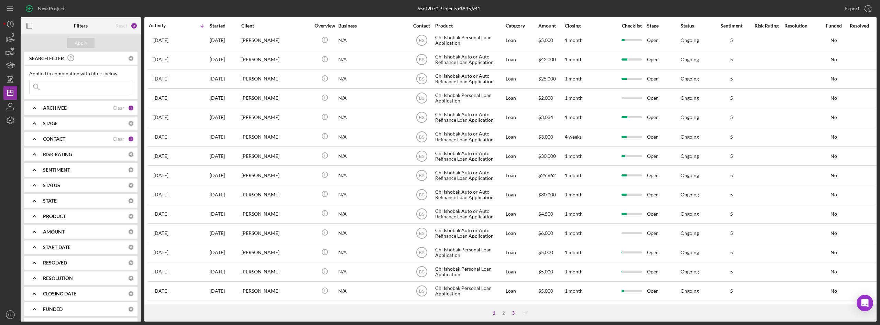 Image resolution: width=880 pixels, height=325 pixels. I want to click on div: $3,034, so click(551, 117).